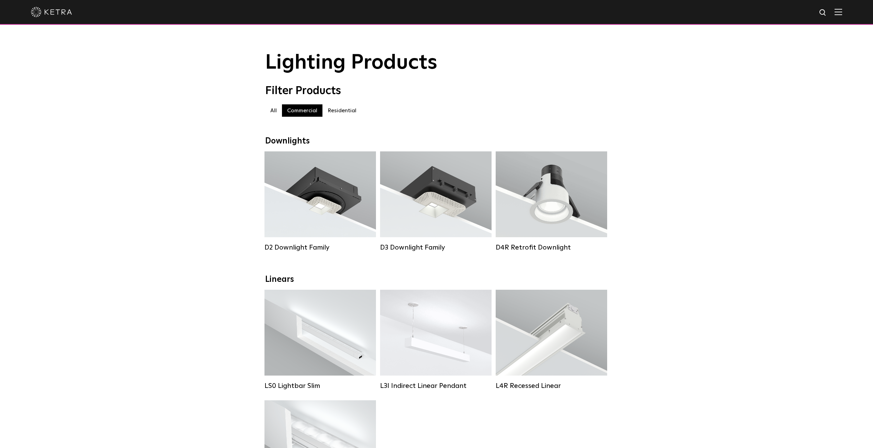  What do you see at coordinates (551, 247) in the screenshot?
I see `div: D4R Retrofit Downlight` at bounding box center [551, 247].